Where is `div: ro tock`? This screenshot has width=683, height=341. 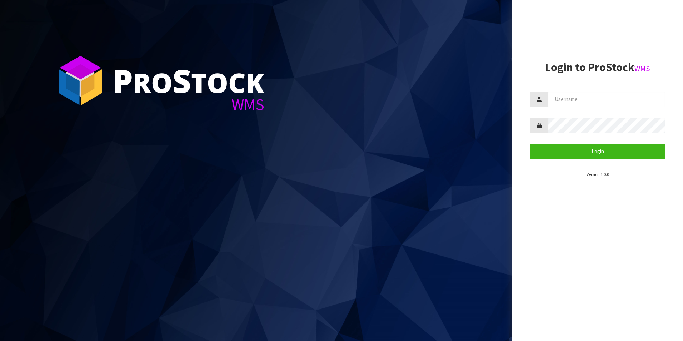
div: ro tock is located at coordinates (188, 80).